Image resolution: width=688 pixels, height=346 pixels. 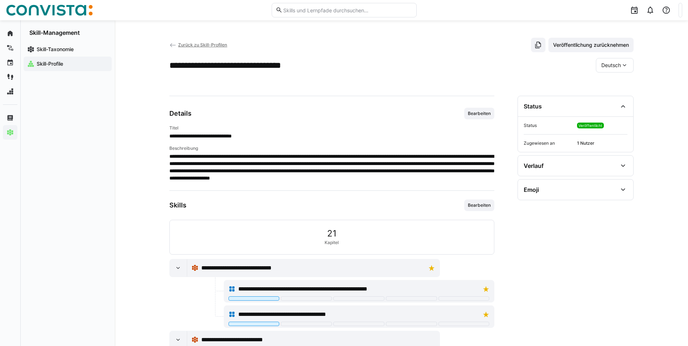 What do you see at coordinates (332, 148) in the screenshot?
I see `h4: Beschreibung` at bounding box center [332, 148].